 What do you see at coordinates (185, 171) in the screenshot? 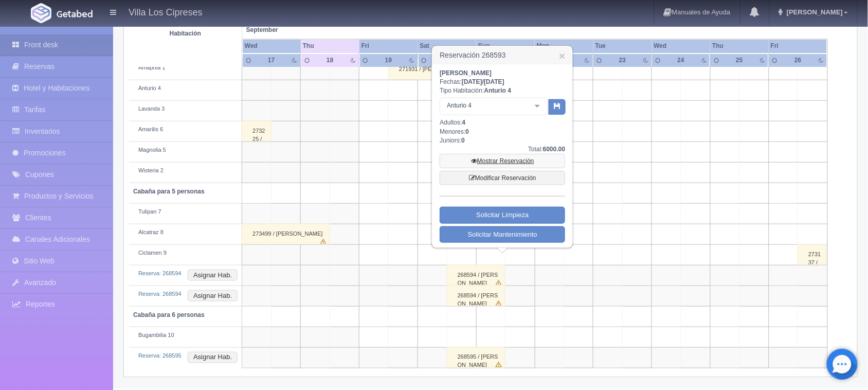
I see `div: Wisteria 2` at bounding box center [185, 171].